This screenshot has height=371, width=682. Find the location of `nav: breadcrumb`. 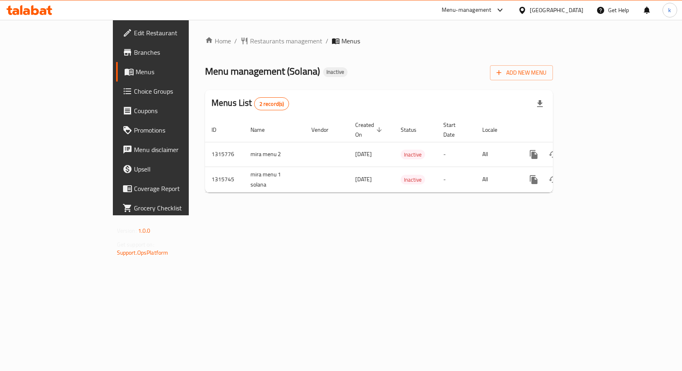

nav: breadcrumb is located at coordinates (379, 41).